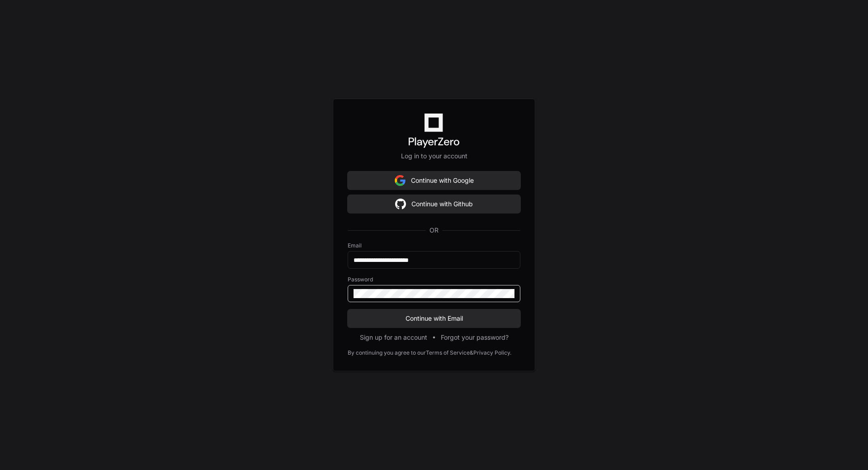  I want to click on button: Forgot your password?, so click(475, 337).